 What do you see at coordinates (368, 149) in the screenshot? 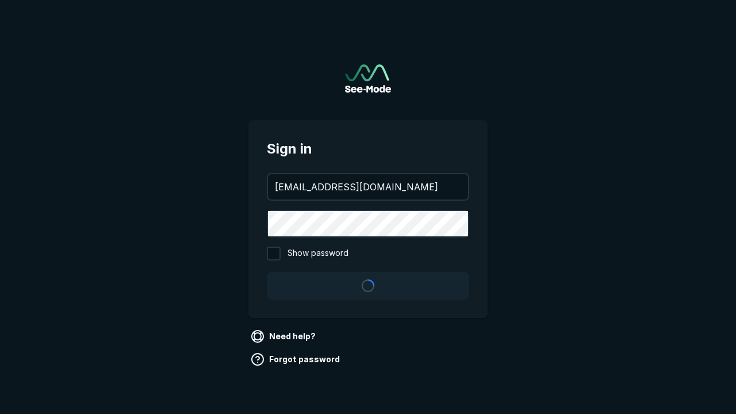
I see `span: Sign in` at bounding box center [368, 149].